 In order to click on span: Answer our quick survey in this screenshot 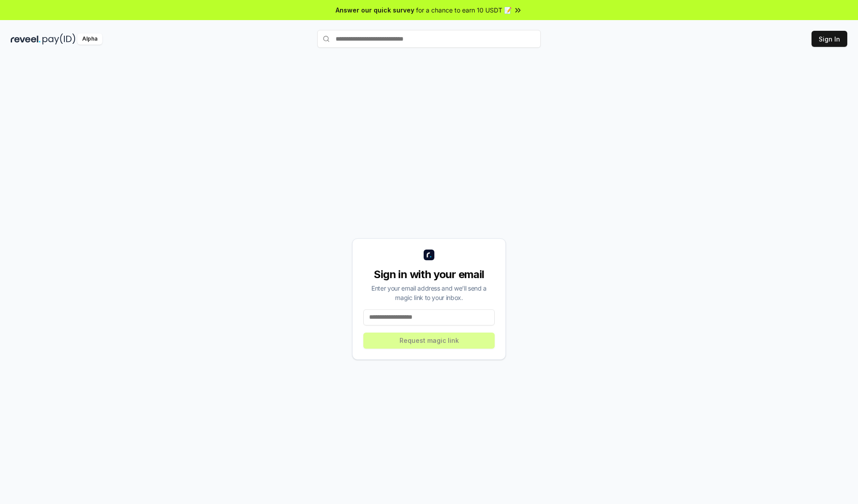, I will do `click(375, 10)`.